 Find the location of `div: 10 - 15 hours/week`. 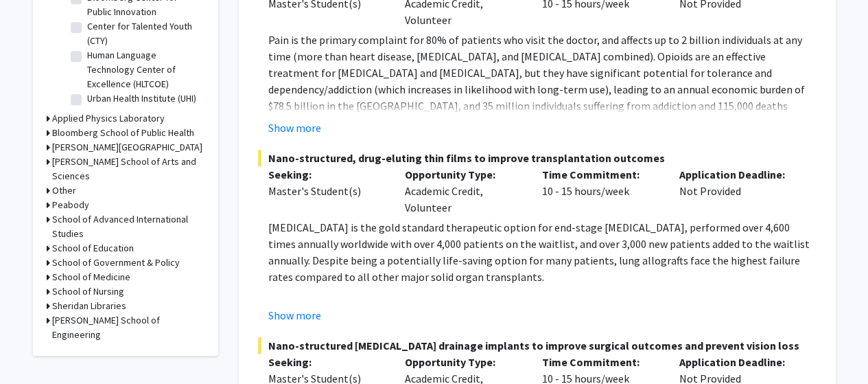

div: 10 - 15 hours/week is located at coordinates (600, 191).